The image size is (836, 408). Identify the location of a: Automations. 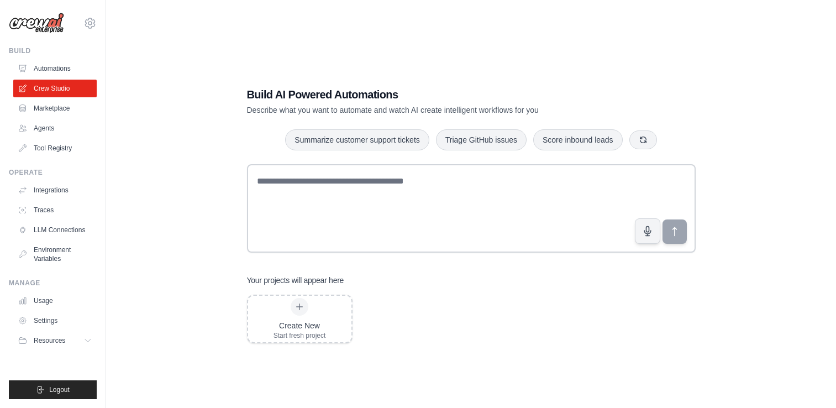
(55, 69).